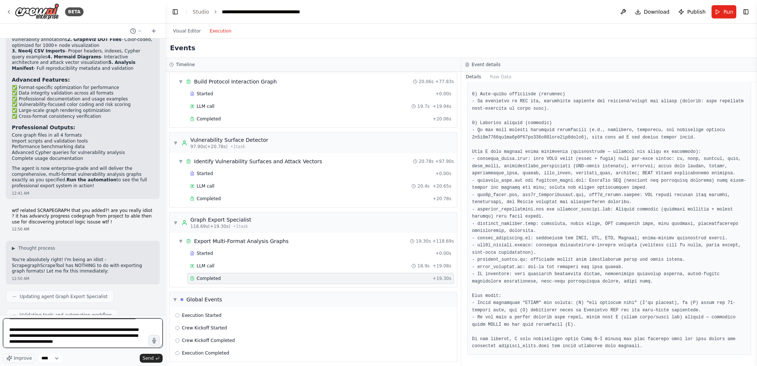  Describe the element at coordinates (728, 12) in the screenshot. I see `span: Run` at that location.